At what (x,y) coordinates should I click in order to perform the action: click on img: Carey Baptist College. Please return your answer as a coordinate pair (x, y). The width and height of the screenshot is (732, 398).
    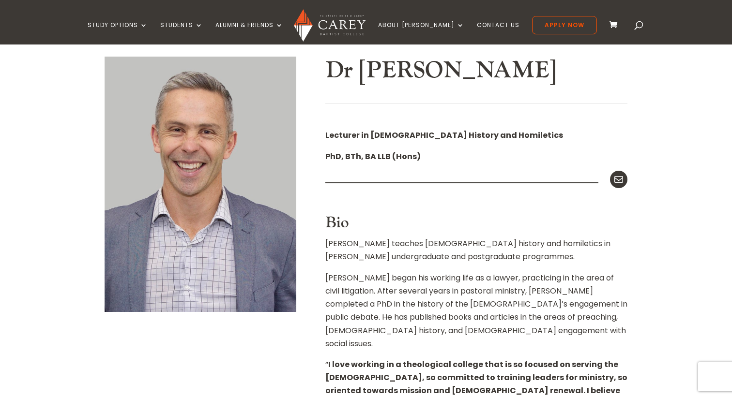
    Looking at the image, I should click on (329, 25).